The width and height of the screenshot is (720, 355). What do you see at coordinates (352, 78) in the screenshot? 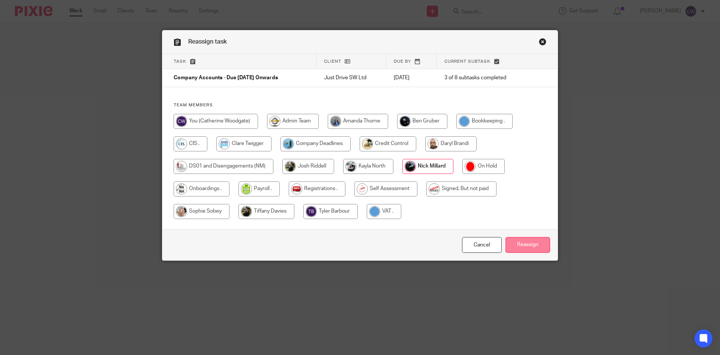
I see `p: Just Drive SW Ltd` at bounding box center [352, 78].